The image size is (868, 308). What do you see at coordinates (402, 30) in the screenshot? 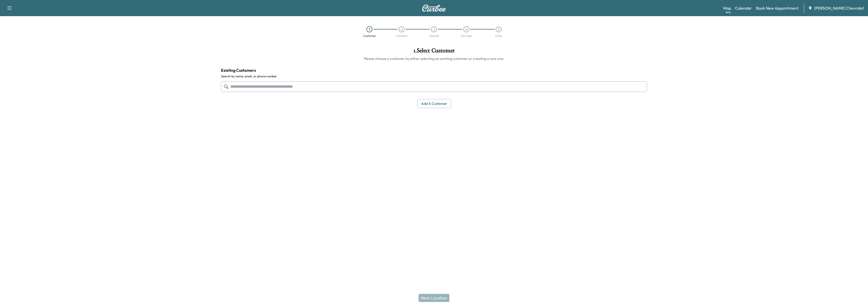
I see `div: 2` at bounding box center [402, 30].